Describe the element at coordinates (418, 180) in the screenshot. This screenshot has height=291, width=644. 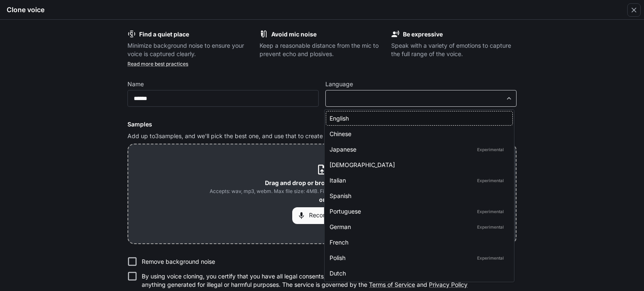
I see `div: Italian` at that location.